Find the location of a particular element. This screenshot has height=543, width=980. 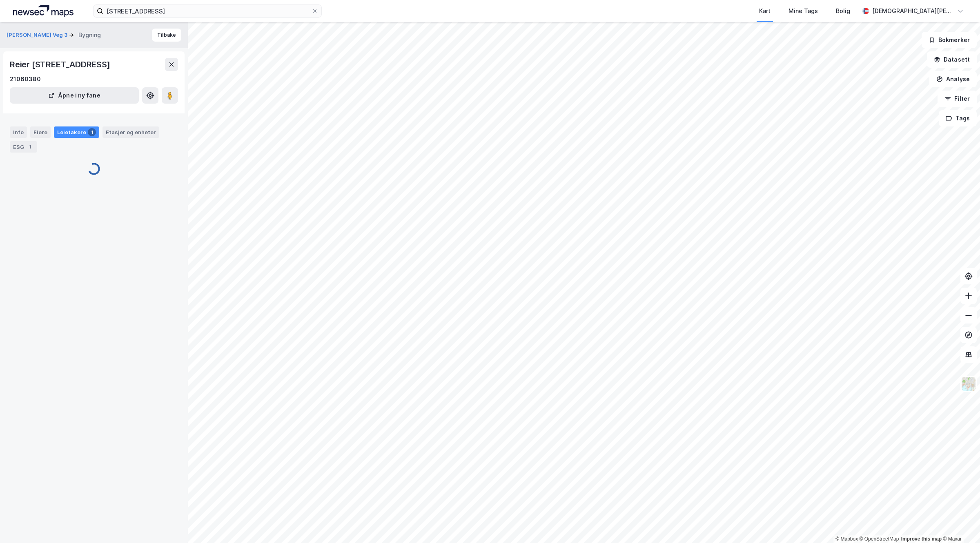

input: Søk på adresse, matrikkel, gårdeiere, leietakere eller personer is located at coordinates (207, 11).